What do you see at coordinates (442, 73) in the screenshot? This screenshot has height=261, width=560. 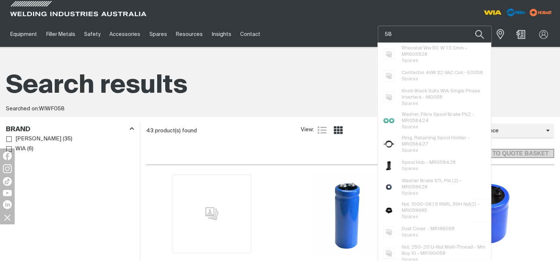 I see `span: Contactor 4kW 32 VAC Coil - E0` at bounding box center [442, 73].